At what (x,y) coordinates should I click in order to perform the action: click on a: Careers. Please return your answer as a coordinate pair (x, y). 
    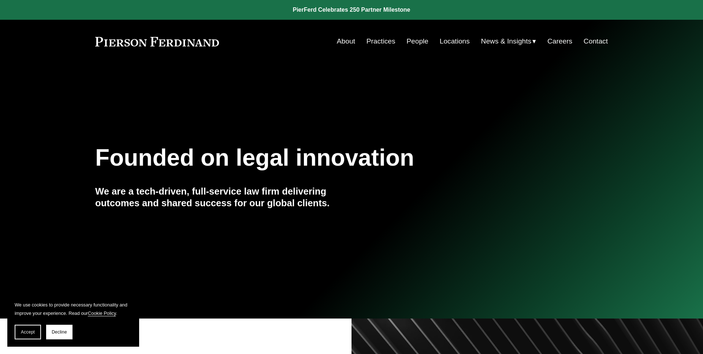
    Looking at the image, I should click on (560, 41).